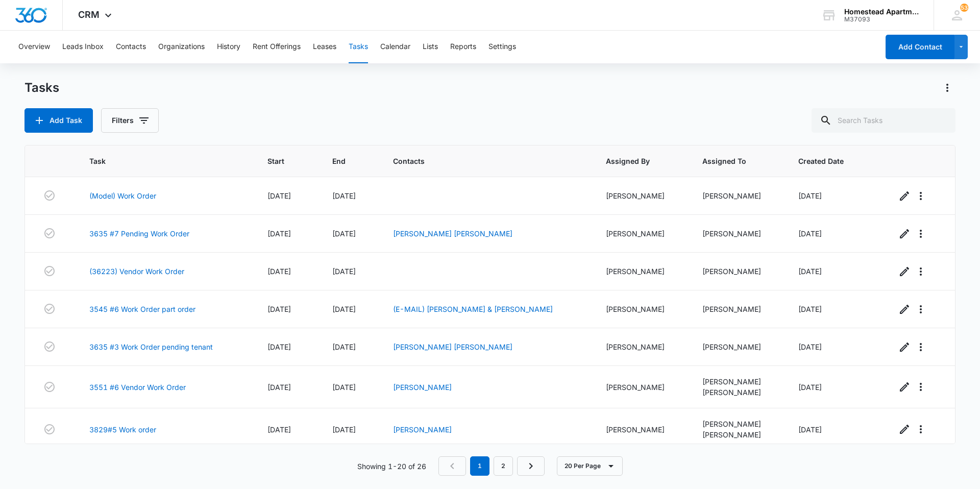 The image size is (980, 489). Describe the element at coordinates (964, 8) in the screenshot. I see `span: 53` at that location.